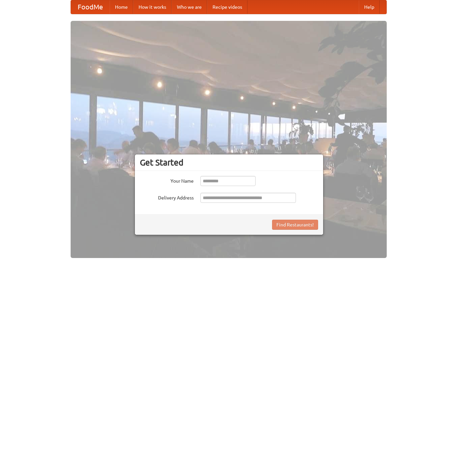 The image size is (457, 476). What do you see at coordinates (369, 7) in the screenshot?
I see `a: Help` at bounding box center [369, 7].